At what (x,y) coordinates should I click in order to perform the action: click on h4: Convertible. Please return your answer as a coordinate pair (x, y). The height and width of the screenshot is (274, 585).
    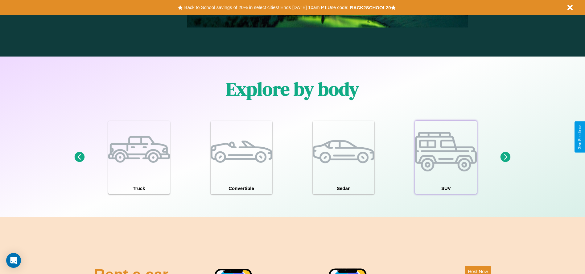
    Looking at the image, I should click on (242, 188).